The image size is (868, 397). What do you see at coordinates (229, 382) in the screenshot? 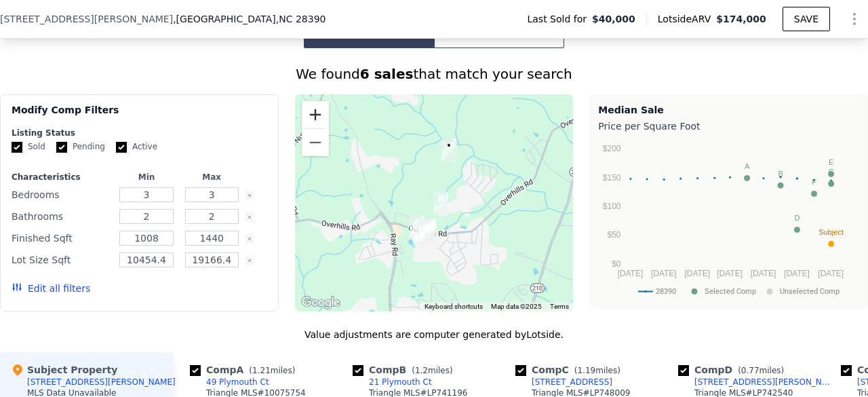
I see `a: 49 Plymouth Ct` at bounding box center [229, 382].